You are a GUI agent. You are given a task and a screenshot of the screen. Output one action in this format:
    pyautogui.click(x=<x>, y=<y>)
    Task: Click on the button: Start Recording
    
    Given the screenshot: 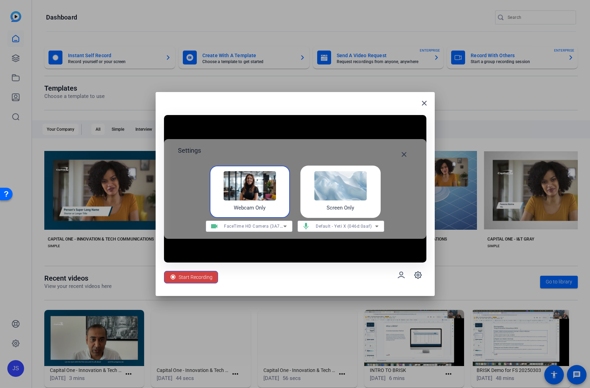 What is the action you would take?
    pyautogui.click(x=191, y=277)
    